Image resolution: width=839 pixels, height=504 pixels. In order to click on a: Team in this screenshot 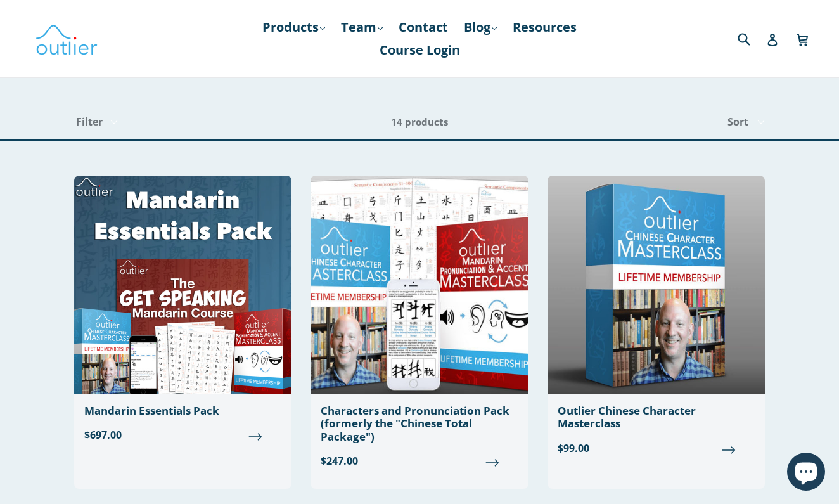, I will do `click(361, 27)`.